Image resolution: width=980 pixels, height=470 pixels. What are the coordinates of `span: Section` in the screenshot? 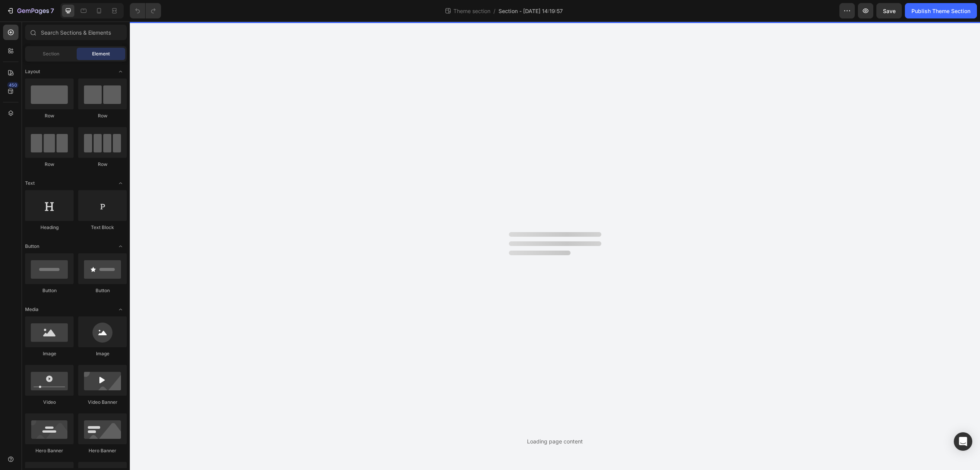 It's located at (51, 54).